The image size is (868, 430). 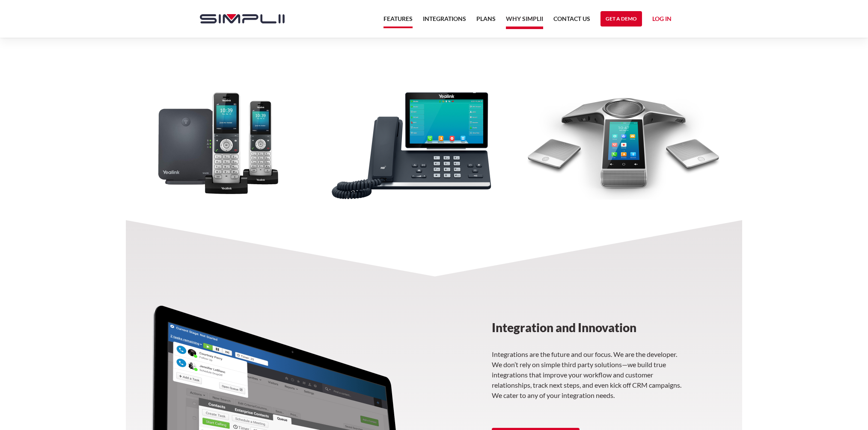 I want to click on h3: Integration and Innovation, so click(x=588, y=328).